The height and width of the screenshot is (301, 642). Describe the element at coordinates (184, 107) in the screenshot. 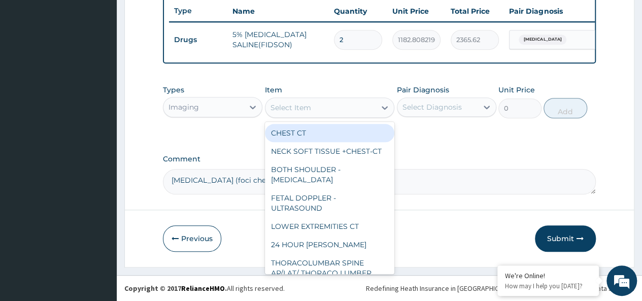

I see `div: Imaging` at that location.